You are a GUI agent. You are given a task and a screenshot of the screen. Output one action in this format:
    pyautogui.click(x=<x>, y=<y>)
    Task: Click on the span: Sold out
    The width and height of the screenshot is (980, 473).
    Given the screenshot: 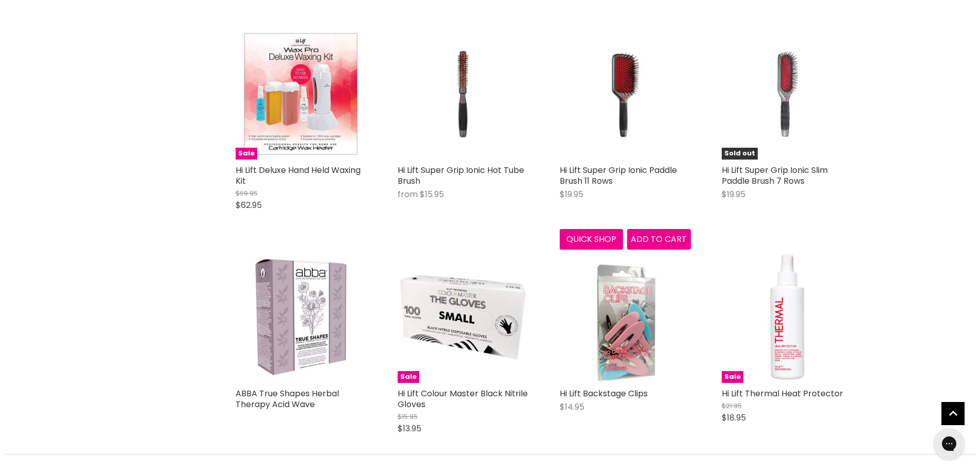 What is the action you would take?
    pyautogui.click(x=740, y=154)
    